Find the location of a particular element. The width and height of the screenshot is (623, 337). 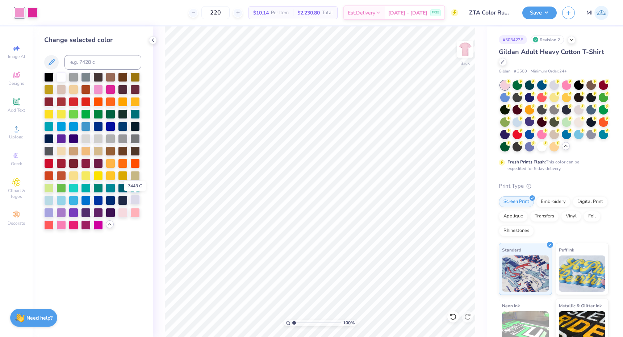

span: Per Item is located at coordinates (280, 13).